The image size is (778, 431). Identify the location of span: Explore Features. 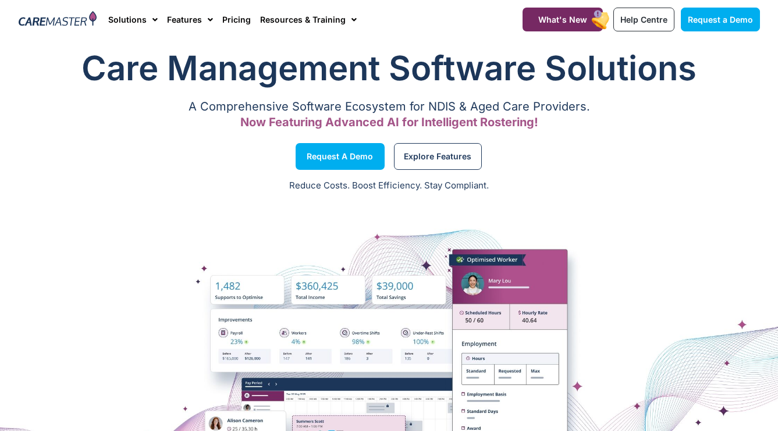
(437, 156).